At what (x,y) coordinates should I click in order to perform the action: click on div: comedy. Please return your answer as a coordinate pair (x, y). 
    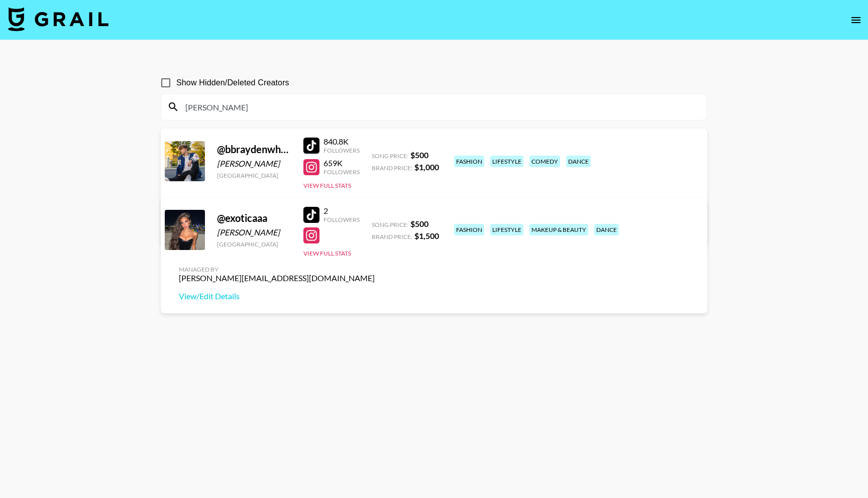
    Looking at the image, I should click on (545, 161).